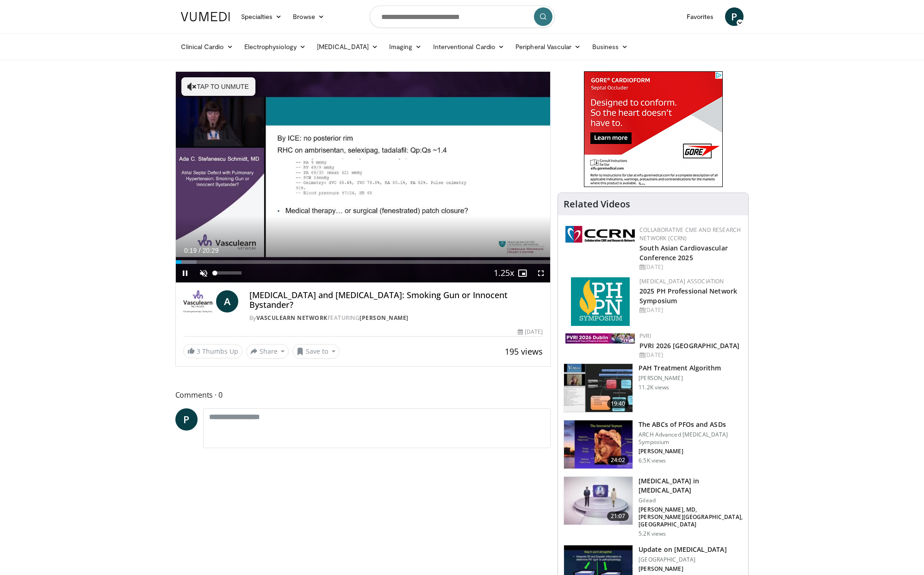  What do you see at coordinates (185, 273) in the screenshot?
I see `button: Pause` at bounding box center [185, 273].